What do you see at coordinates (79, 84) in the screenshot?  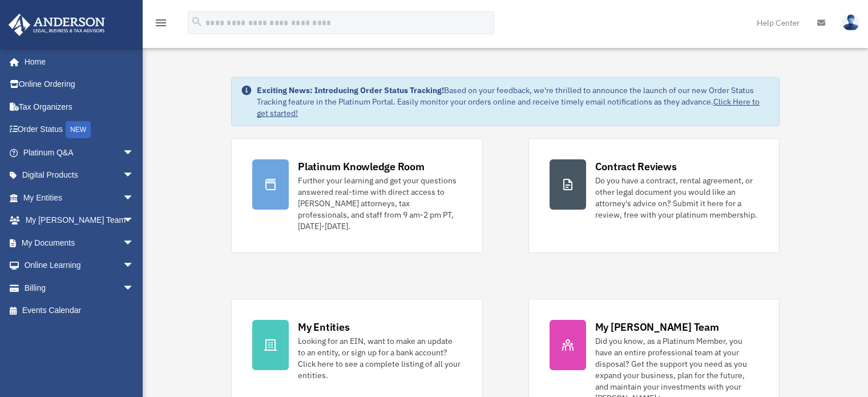 I see `a: Online Ordering` at bounding box center [79, 84].